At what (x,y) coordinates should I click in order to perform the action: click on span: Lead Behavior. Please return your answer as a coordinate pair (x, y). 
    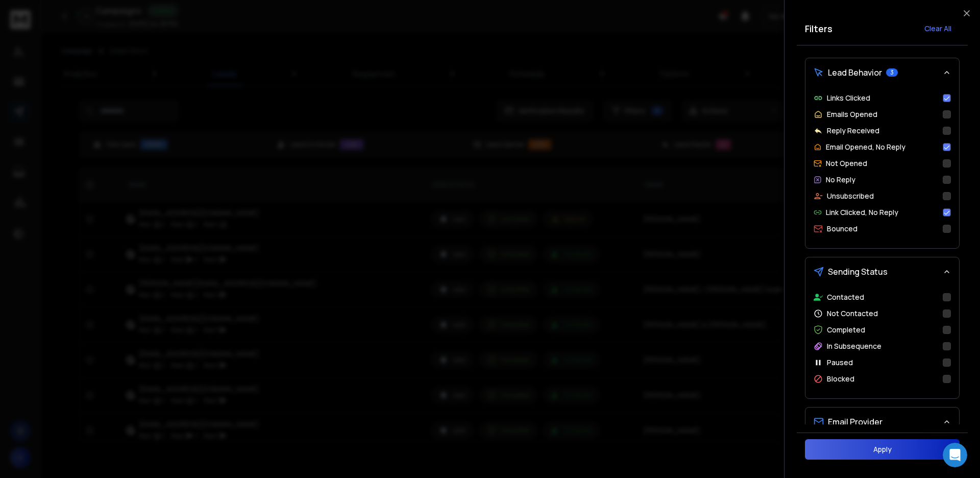
    Looking at the image, I should click on (855, 73).